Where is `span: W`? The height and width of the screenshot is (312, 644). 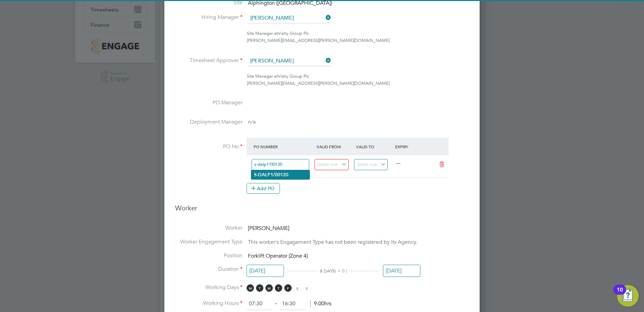
span: W is located at coordinates (269, 288).